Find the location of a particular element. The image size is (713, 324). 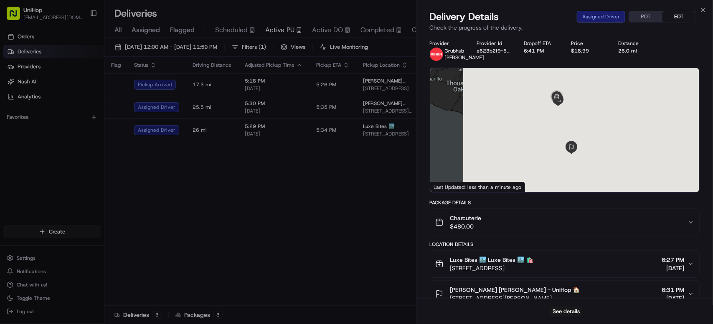

span: 6:31 PM is located at coordinates (673, 290).